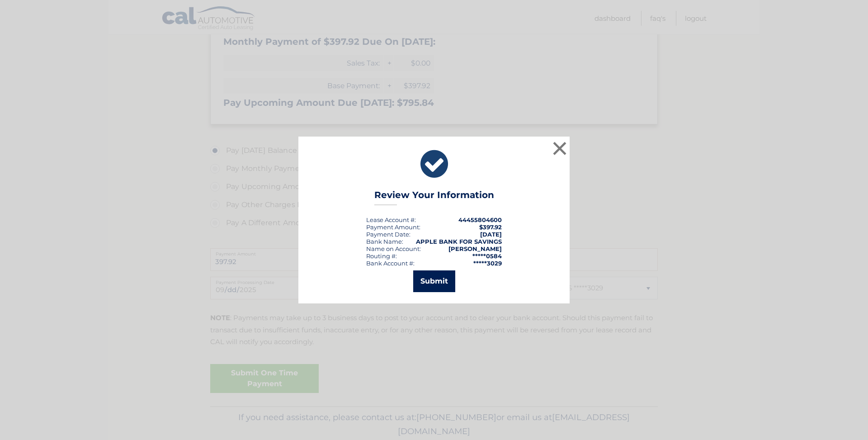  Describe the element at coordinates (381, 256) in the screenshot. I see `div: Routing #:` at that location.